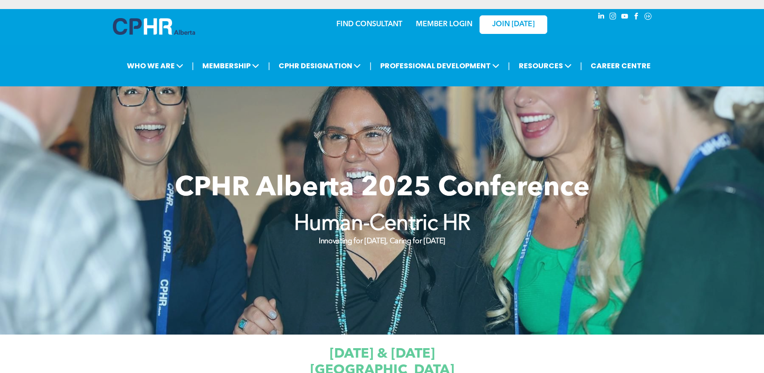 The width and height of the screenshot is (764, 373). What do you see at coordinates (625, 17) in the screenshot?
I see `a: youtube` at bounding box center [625, 17].